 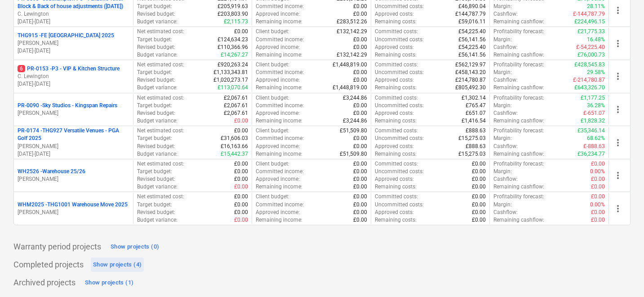 I want to click on p: PR-0090 - Sky Studios - Kingspan Repairs, so click(x=67, y=105).